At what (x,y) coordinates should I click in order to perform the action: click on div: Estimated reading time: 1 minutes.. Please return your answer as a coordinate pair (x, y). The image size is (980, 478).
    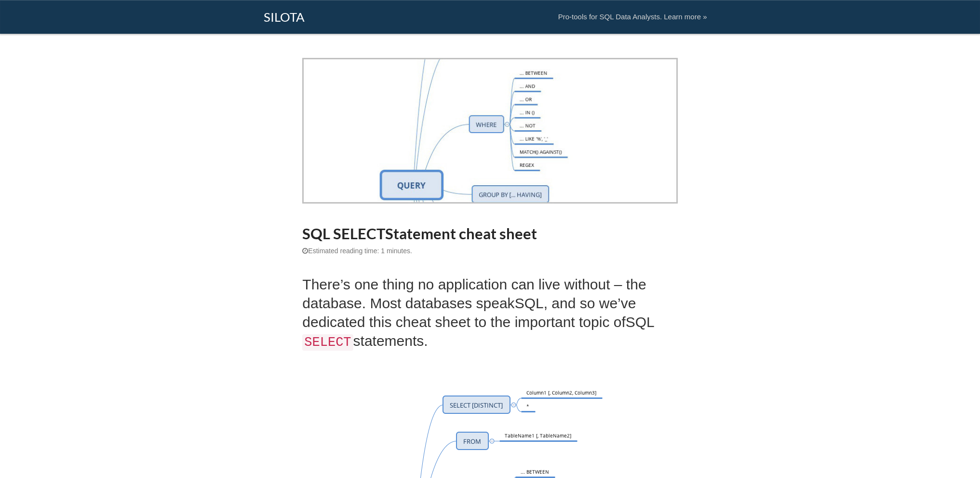
    Looking at the image, I should click on (490, 251).